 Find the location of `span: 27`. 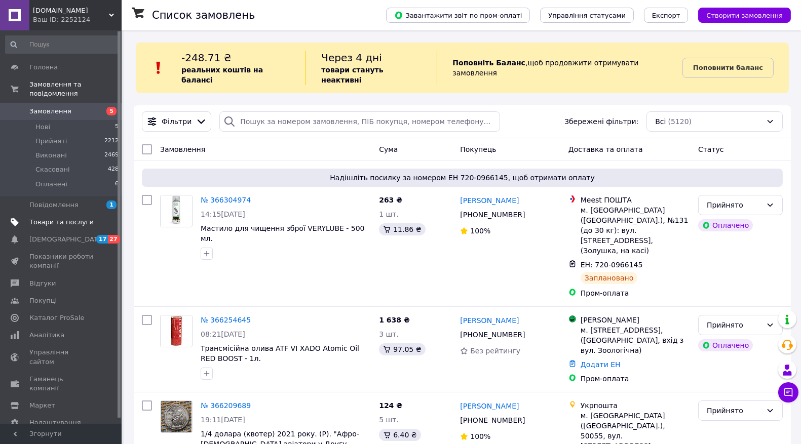

span: 27 is located at coordinates (113, 239).